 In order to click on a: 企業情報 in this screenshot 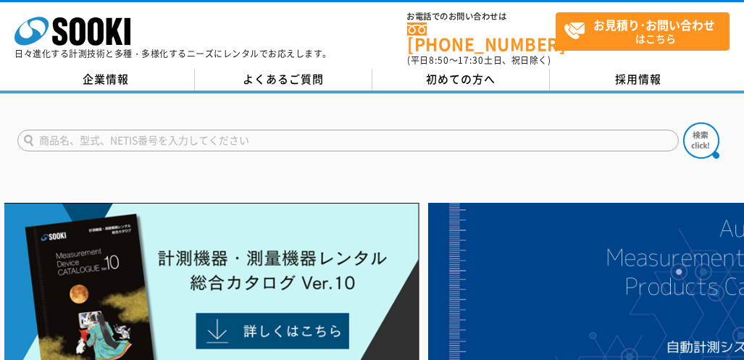, I will do `click(106, 80)`.